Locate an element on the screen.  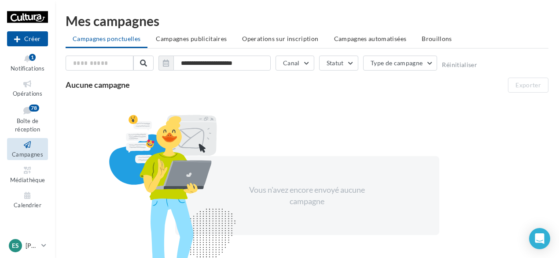
div: Open Intercom Messenger is located at coordinates (540, 238).